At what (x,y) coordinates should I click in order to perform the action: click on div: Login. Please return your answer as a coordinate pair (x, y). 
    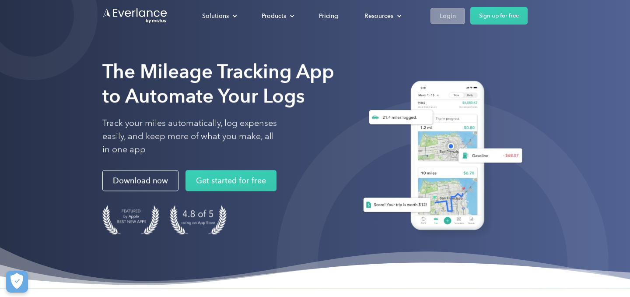
    Looking at the image, I should click on (447, 16).